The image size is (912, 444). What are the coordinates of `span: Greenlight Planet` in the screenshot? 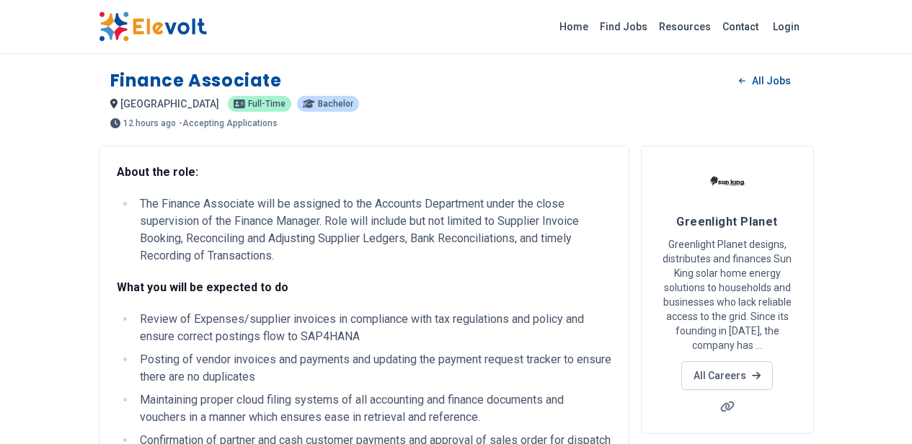 It's located at (726, 221).